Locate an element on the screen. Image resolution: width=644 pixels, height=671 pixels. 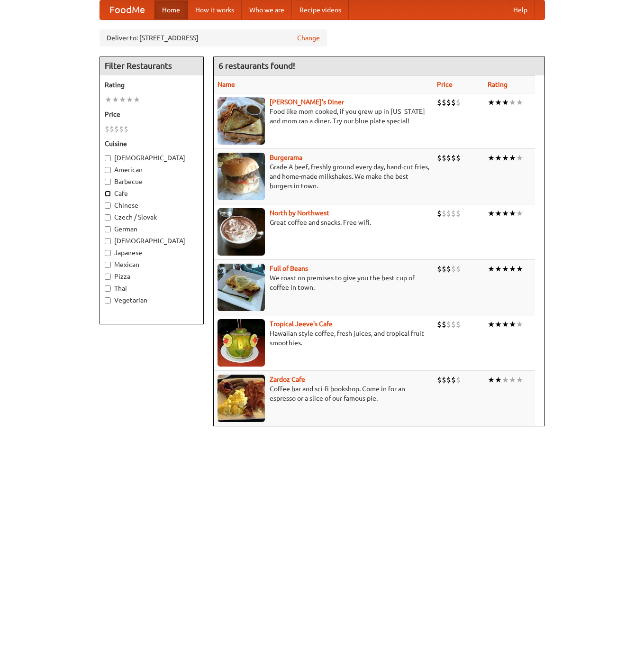
a: Full of Beans is located at coordinates (288, 268).